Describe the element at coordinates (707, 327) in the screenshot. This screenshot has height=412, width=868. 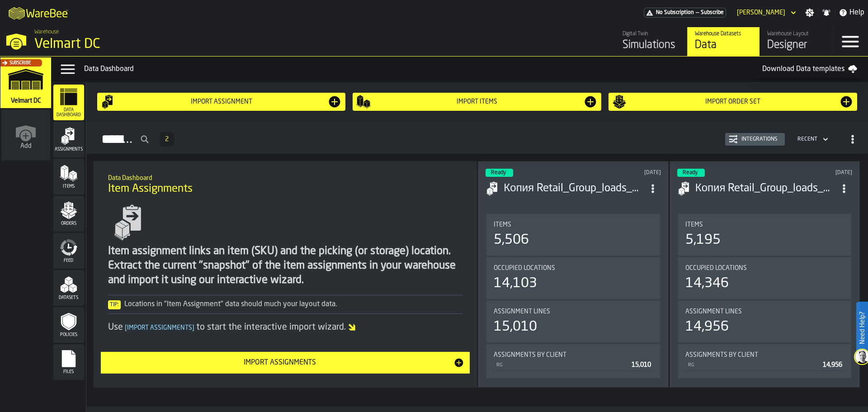
I see `div: 14,956` at that location.